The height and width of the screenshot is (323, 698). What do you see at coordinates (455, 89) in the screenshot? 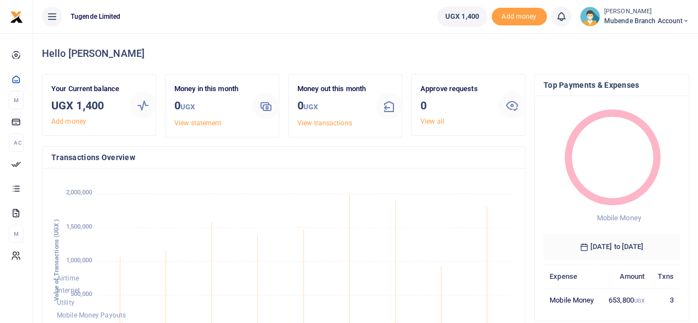
I see `p: Approve requests` at bounding box center [455, 89].